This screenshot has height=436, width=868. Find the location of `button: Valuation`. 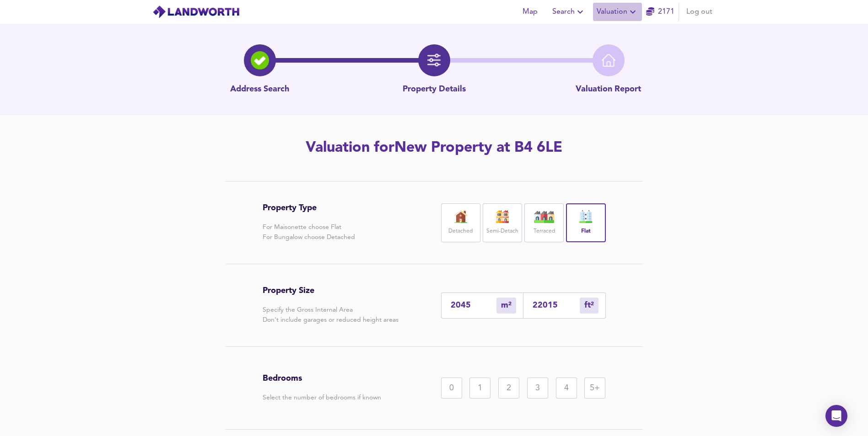

button: Valuation is located at coordinates (617, 12).